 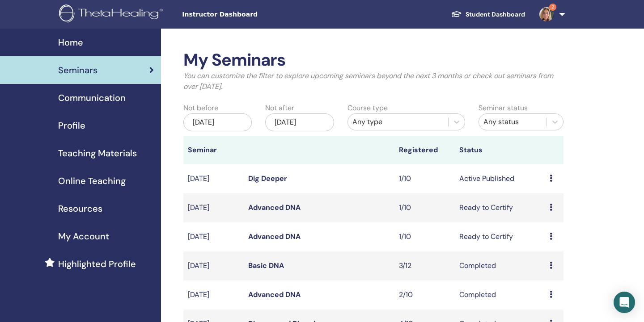 I want to click on th: Status, so click(x=500, y=150).